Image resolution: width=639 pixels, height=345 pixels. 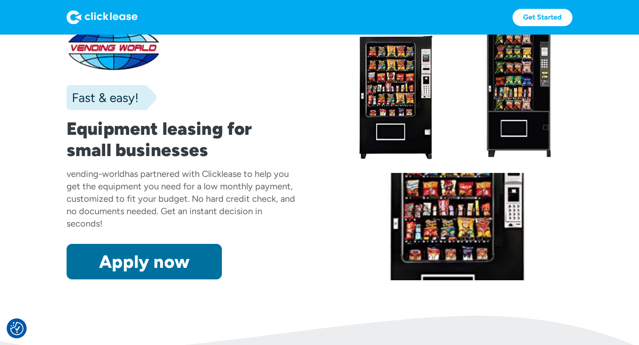 I want to click on img: Logo, so click(x=102, y=17).